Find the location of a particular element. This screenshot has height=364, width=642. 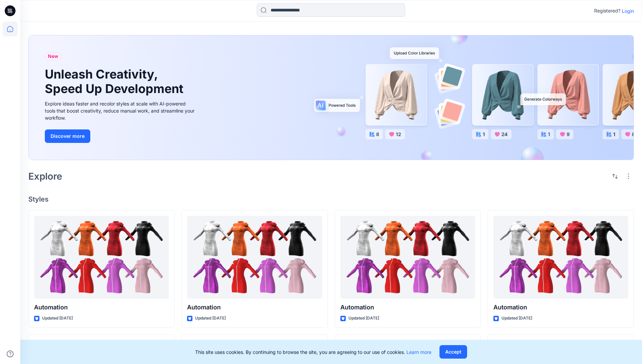

p: Login is located at coordinates (628, 11).